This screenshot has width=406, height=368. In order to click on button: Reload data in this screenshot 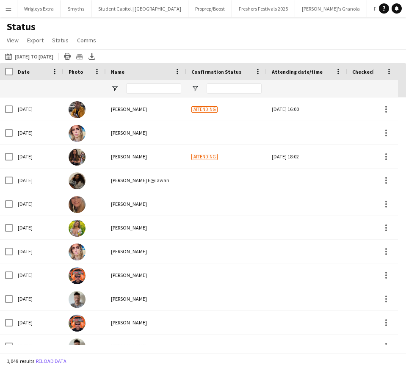, I will do `click(51, 361)`.